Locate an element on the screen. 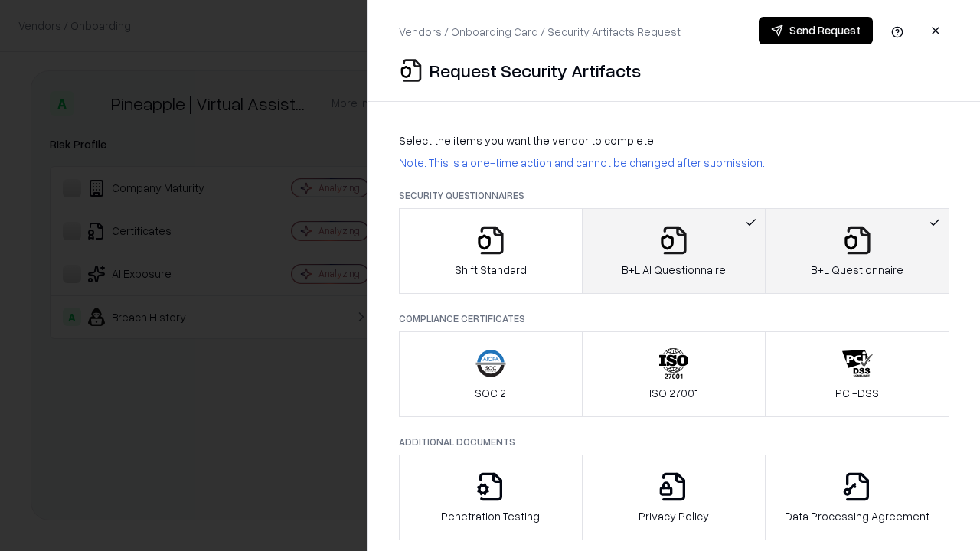 This screenshot has width=980, height=551. button: Send Request is located at coordinates (816, 30).